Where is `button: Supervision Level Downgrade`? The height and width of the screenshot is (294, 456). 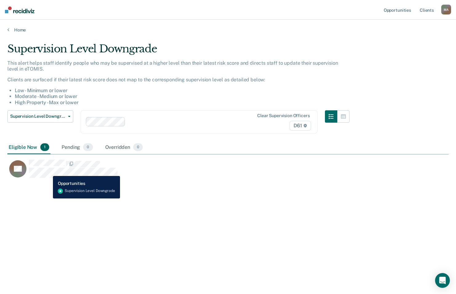
button: Supervision Level Downgrade is located at coordinates (40, 116).